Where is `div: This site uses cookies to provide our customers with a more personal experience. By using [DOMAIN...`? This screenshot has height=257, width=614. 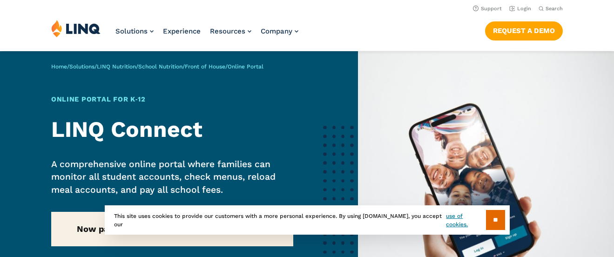
div: This site uses cookies to provide our customers with a more personal experience. By using [DOMAIN... is located at coordinates (307, 220).